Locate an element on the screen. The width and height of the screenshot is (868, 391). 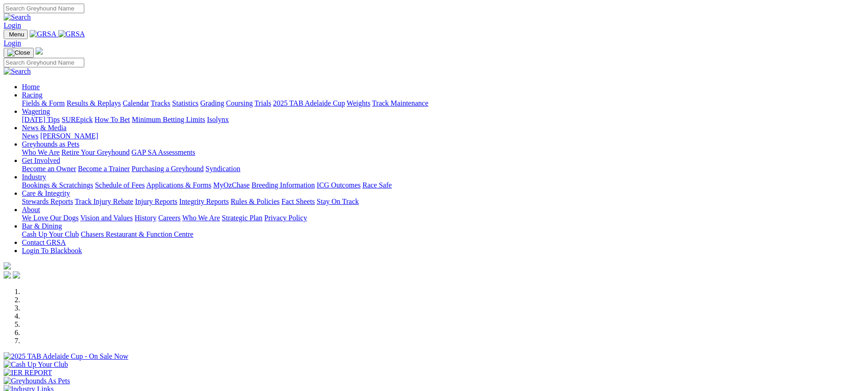
a: Isolynx is located at coordinates (217, 119).